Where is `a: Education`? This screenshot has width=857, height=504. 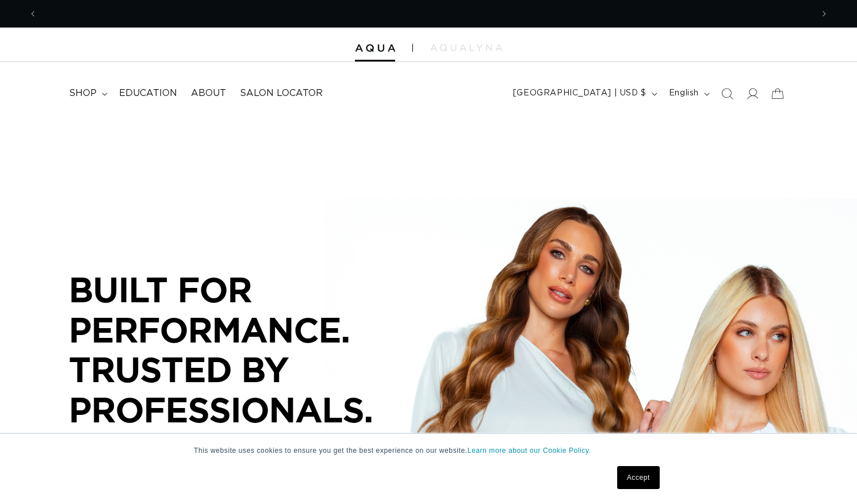 a: Education is located at coordinates (148, 93).